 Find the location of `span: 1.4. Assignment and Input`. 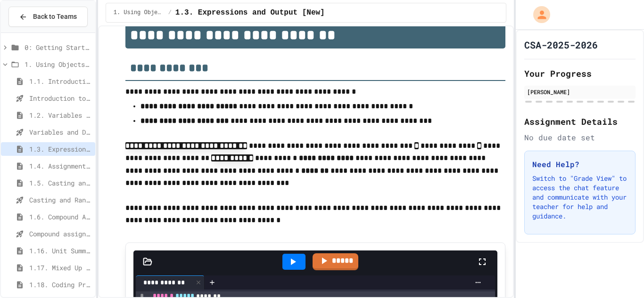

span: 1.4. Assignment and Input is located at coordinates (60, 166).